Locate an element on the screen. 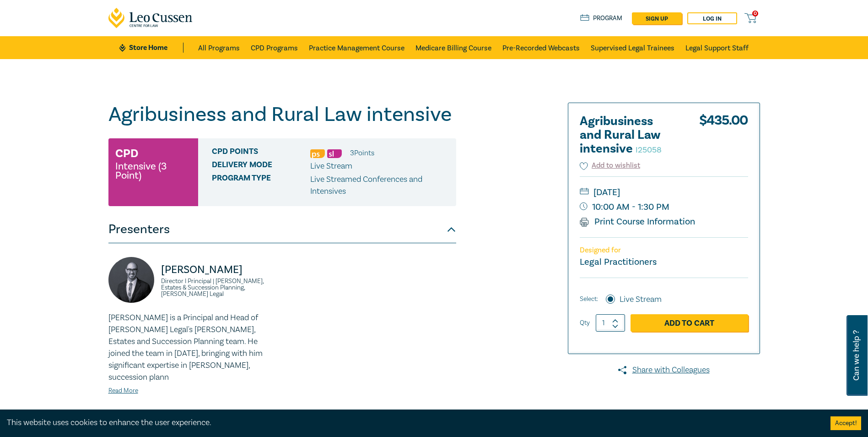 The height and width of the screenshot is (437, 868). a: Program is located at coordinates (602, 19).